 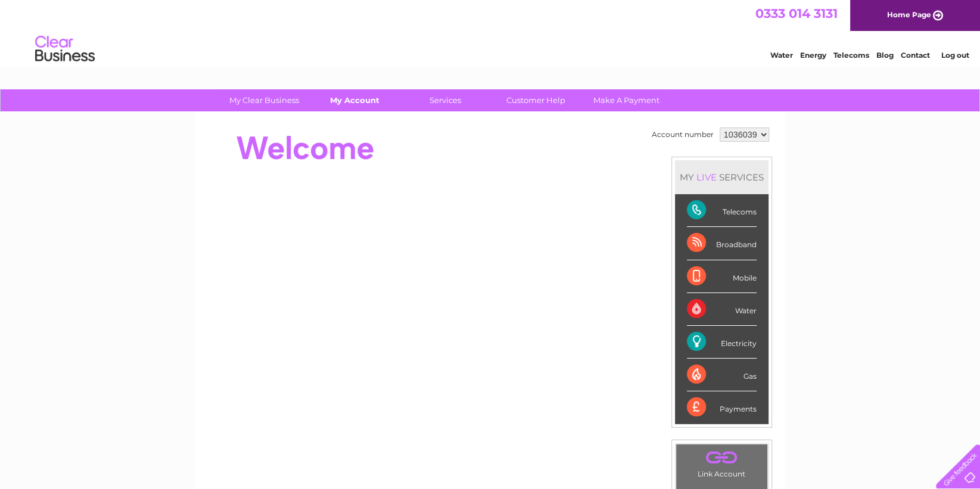 I want to click on div: Mobile, so click(x=722, y=276).